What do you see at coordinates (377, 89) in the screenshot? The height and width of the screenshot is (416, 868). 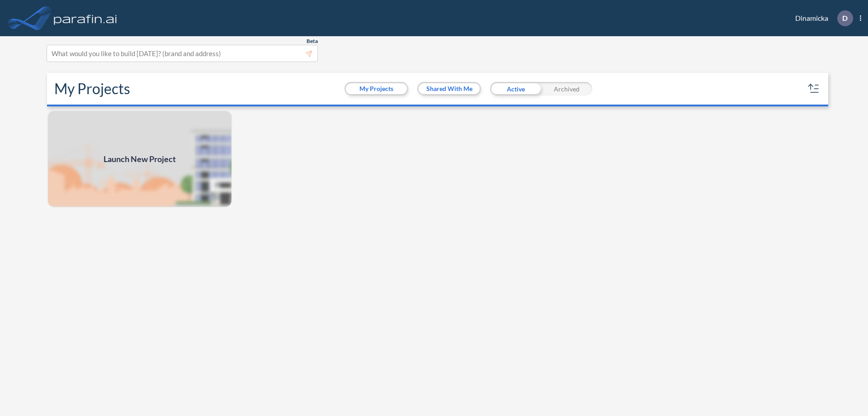 I see `button: My Projects` at bounding box center [377, 89].